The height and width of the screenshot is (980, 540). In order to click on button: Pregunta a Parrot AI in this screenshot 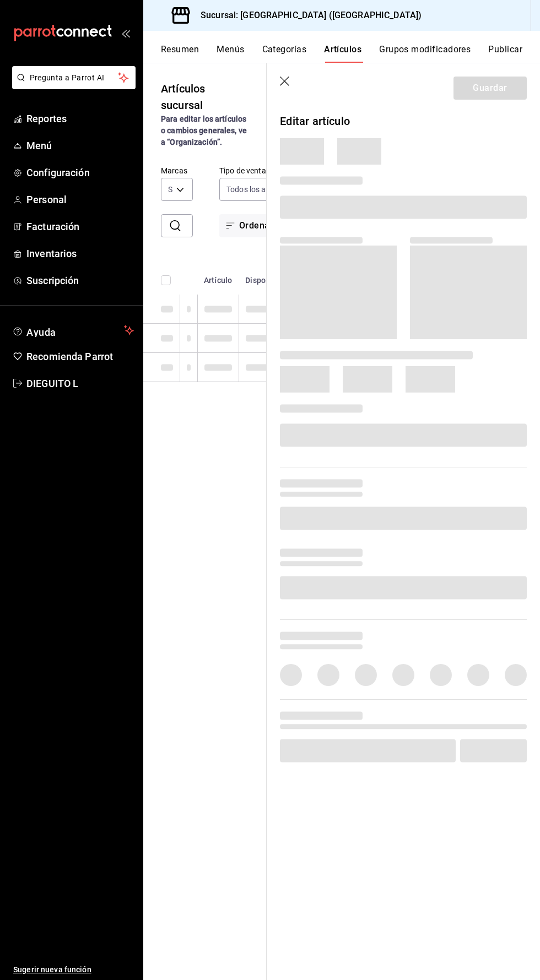, I will do `click(74, 77)`.